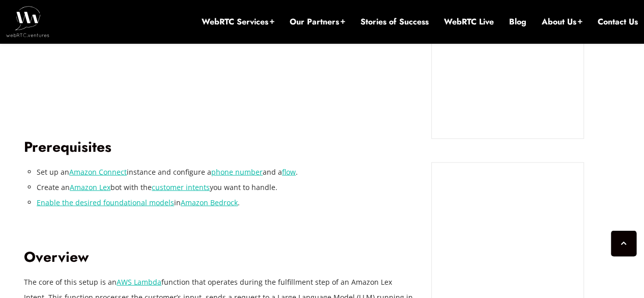 The width and height of the screenshot is (644, 298). Describe the element at coordinates (209, 202) in the screenshot. I see `a: Amazon Bedrock` at that location.